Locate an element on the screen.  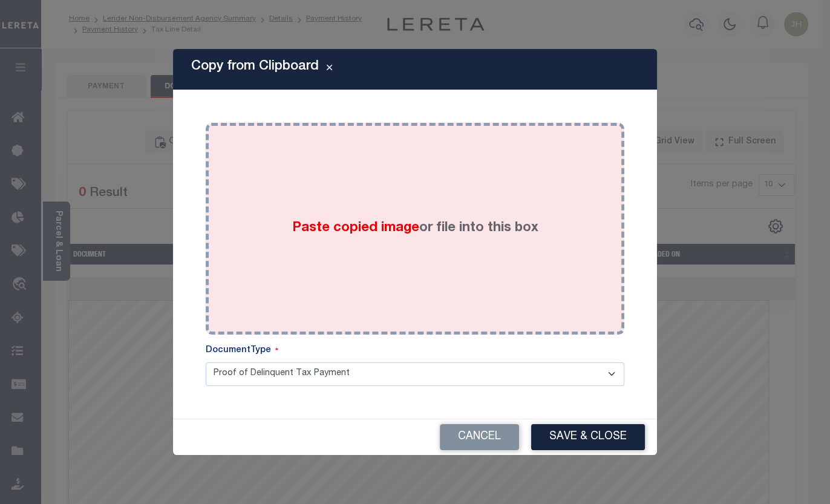
span: Paste copied image is located at coordinates (356, 228).